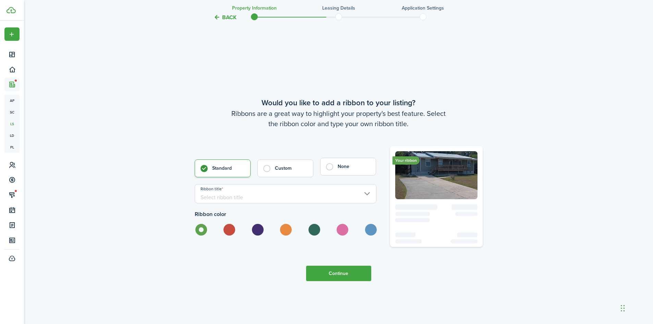  I want to click on wizard-step-header-description: Ribbons are a great way to highlight your property's best feature. Select the ribbon color and ty..., so click(339, 119).